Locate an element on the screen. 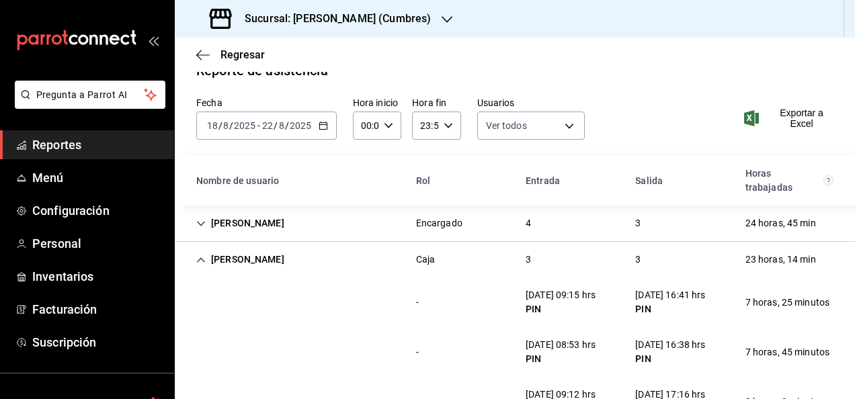 The width and height of the screenshot is (855, 399). label: Hora fin is located at coordinates (436, 103).